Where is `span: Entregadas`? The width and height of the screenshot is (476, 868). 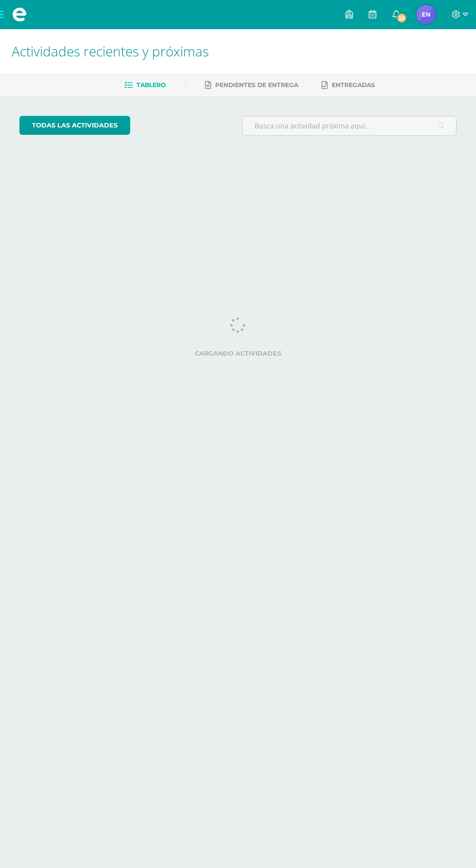
span: Entregadas is located at coordinates (354, 85).